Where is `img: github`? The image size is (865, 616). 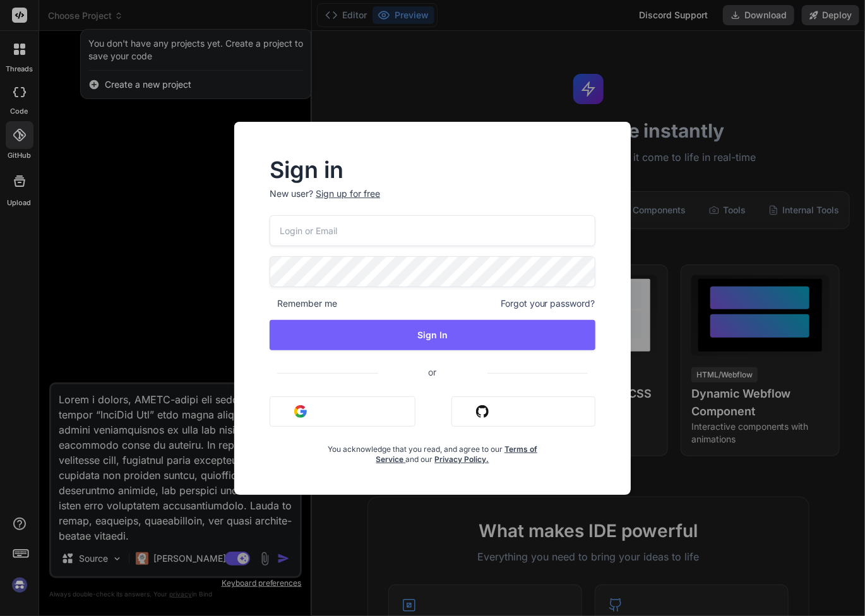
img: github is located at coordinates (483, 412).